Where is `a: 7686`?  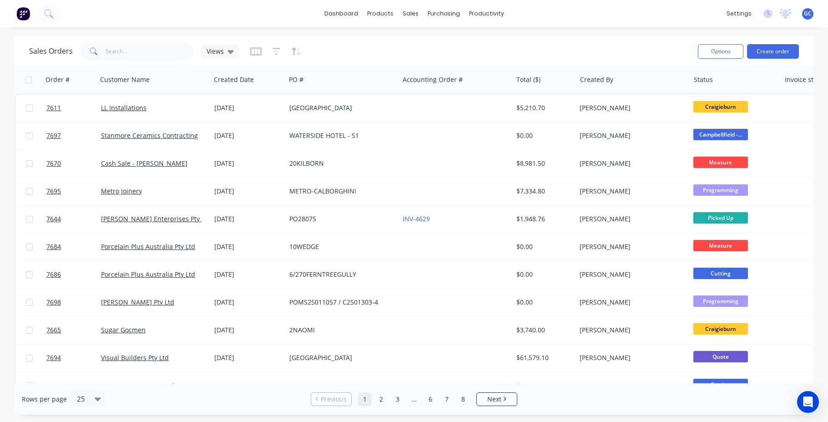 a: 7686 is located at coordinates (74, 274).